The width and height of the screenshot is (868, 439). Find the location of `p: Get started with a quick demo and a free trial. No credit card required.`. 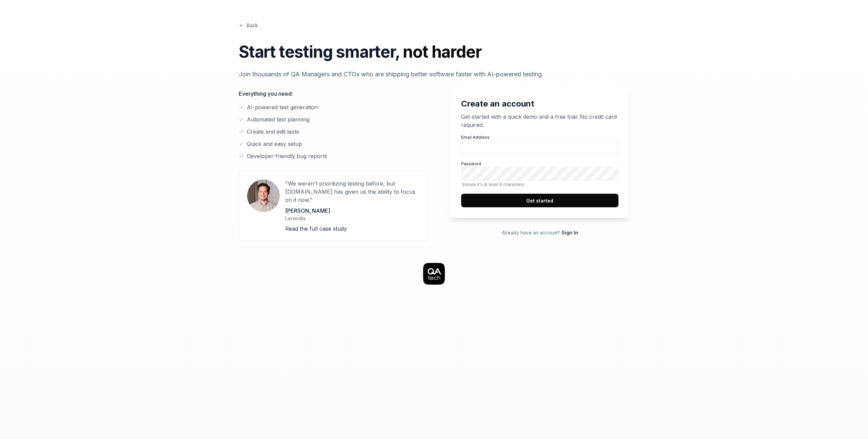

p: Get started with a quick demo and a free trial. No credit card required. is located at coordinates (539, 121).